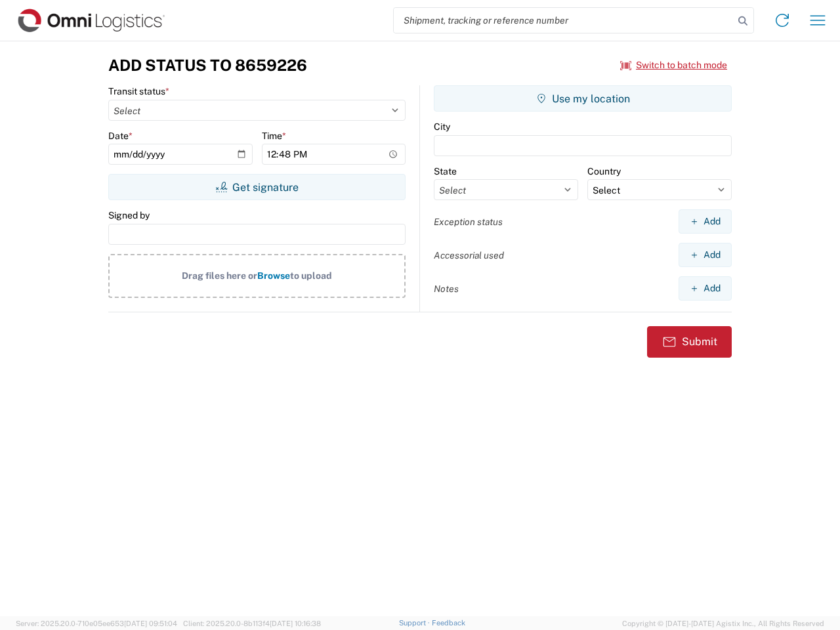 The image size is (840, 630). I want to click on label: Transit status, so click(138, 91).